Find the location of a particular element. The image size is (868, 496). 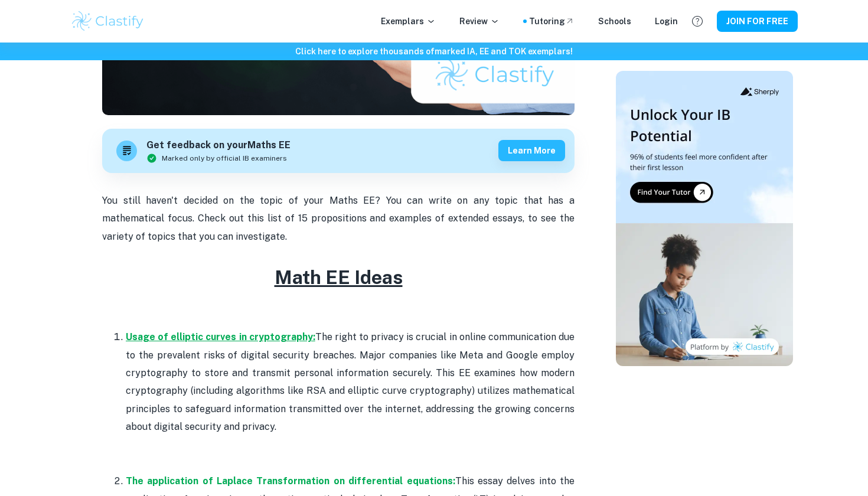

a: Login is located at coordinates (666, 21).